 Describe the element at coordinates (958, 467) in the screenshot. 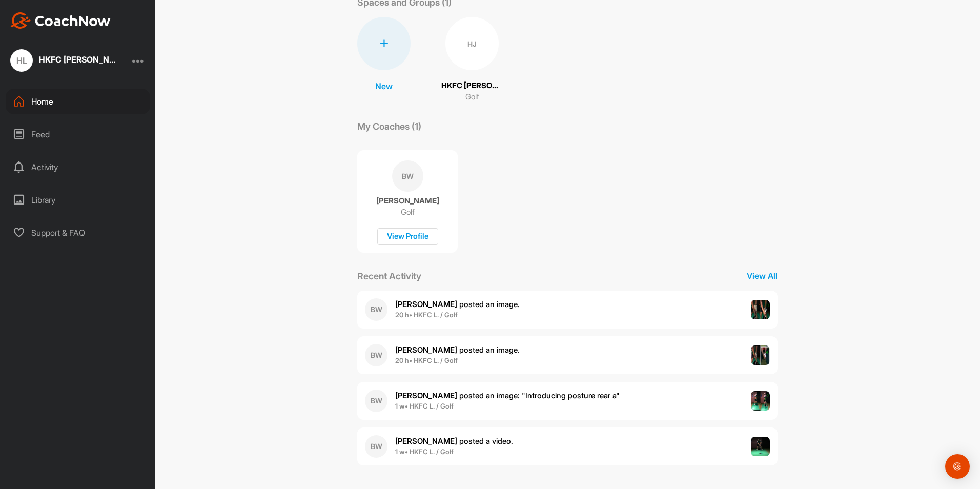

I see `div: Open Intercom Messenger` at that location.